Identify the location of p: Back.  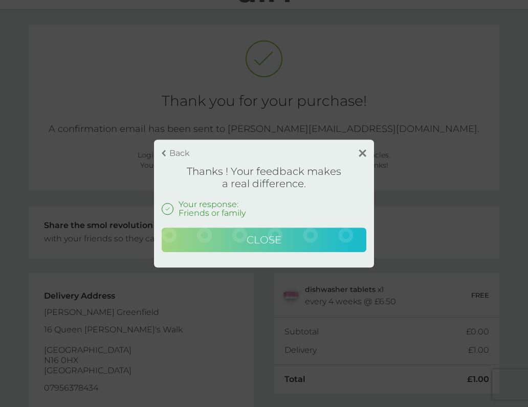
(180, 153).